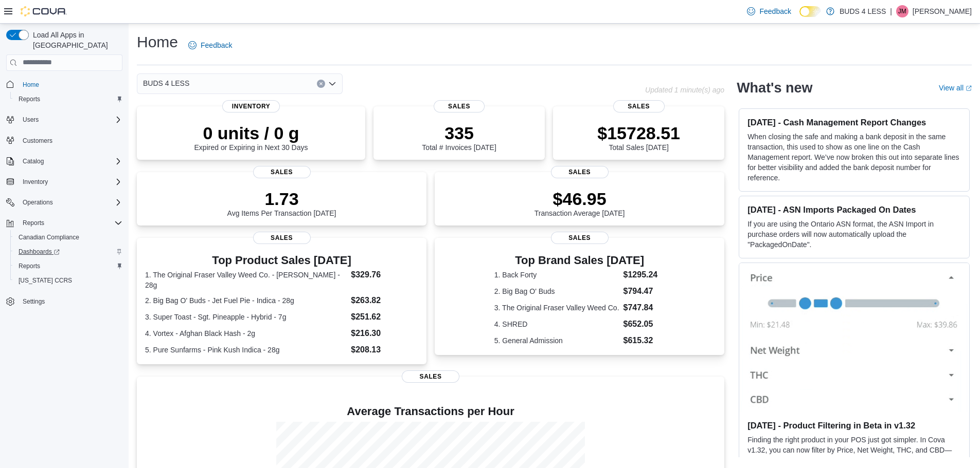 Image resolution: width=980 pixels, height=468 pixels. What do you see at coordinates (556, 291) in the screenshot?
I see `dt: 2. Big Bag O' Buds` at bounding box center [556, 291].